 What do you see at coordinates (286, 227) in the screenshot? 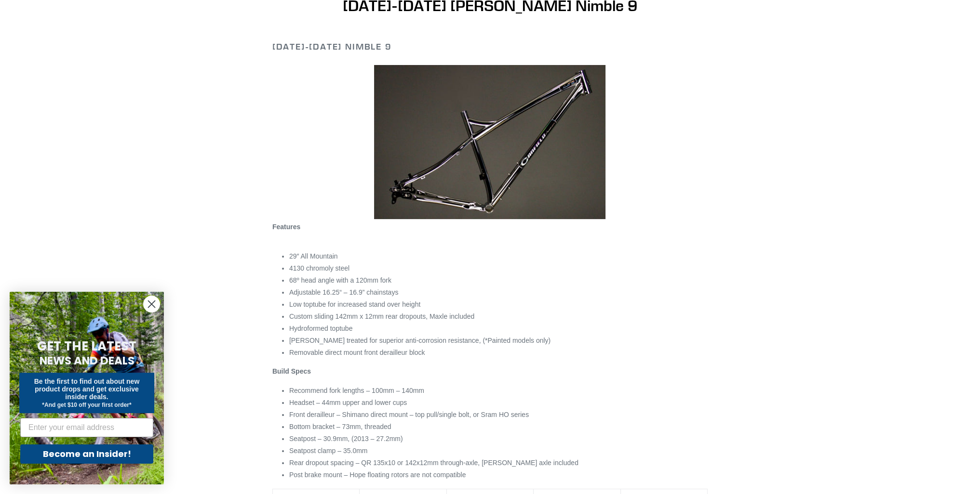
I see `strong: Features` at bounding box center [286, 227].